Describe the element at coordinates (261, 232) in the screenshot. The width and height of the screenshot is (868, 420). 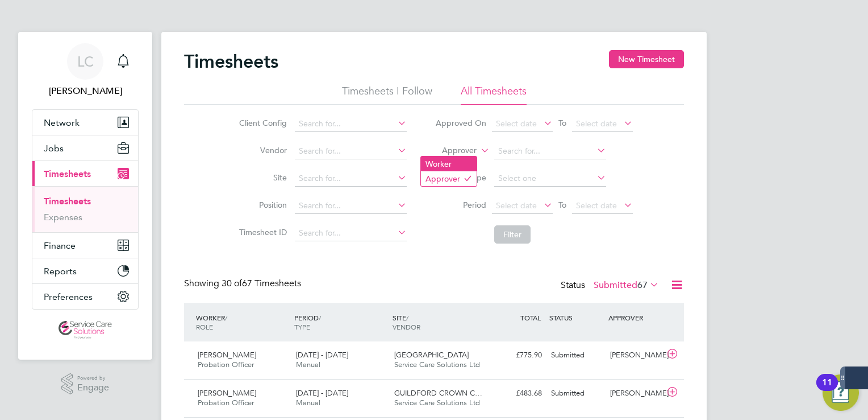
I see `label: Timesheet ID` at that location.